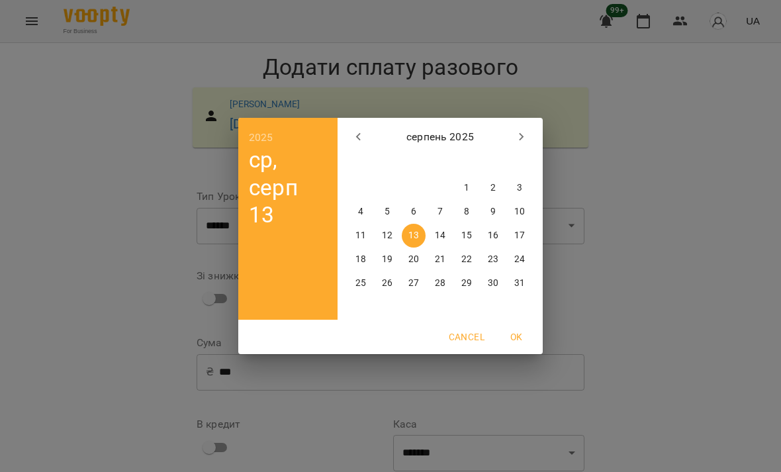 The height and width of the screenshot is (472, 781). I want to click on button: 2025, so click(261, 138).